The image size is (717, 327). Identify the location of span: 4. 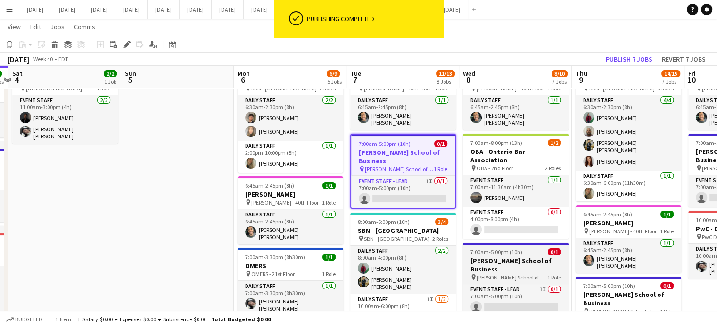
(16, 80).